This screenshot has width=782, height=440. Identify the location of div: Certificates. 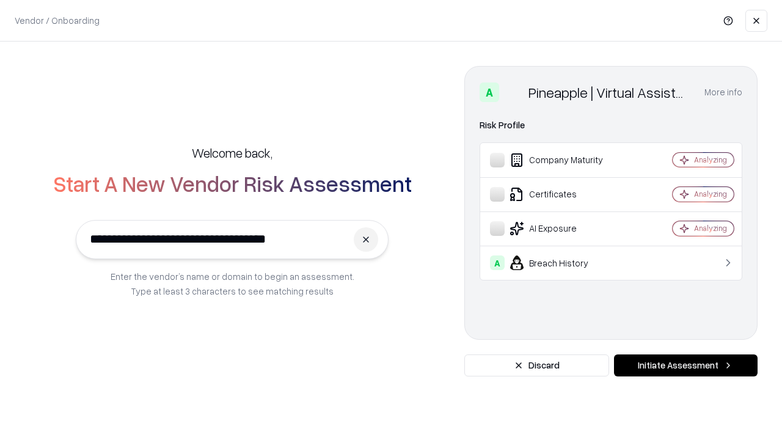
(562, 194).